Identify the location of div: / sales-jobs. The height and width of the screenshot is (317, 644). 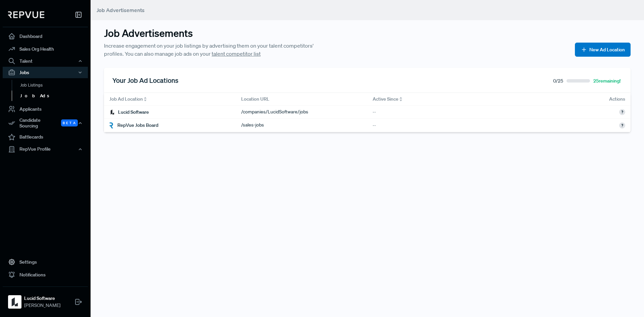
(256, 125).